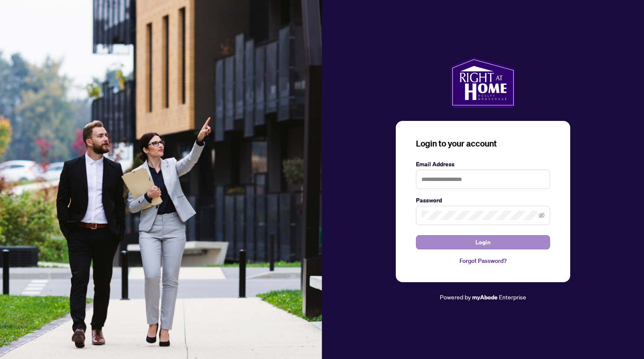 The height and width of the screenshot is (359, 644). What do you see at coordinates (483, 164) in the screenshot?
I see `label: Email Address` at bounding box center [483, 164].